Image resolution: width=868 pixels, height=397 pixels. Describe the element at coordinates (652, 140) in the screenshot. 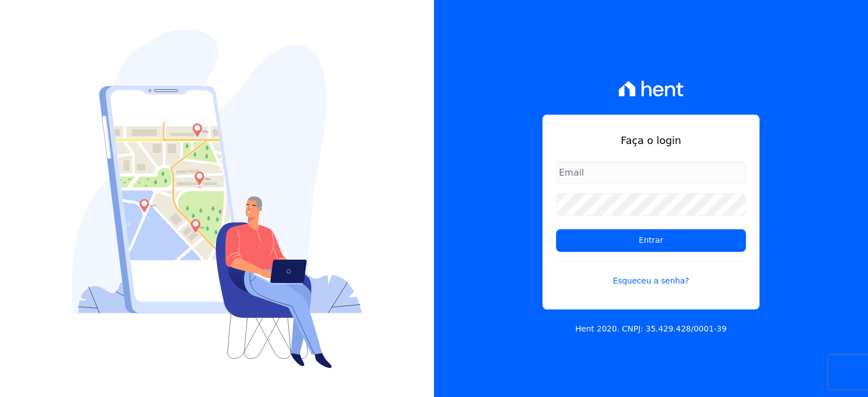

I see `h1: Faça o login` at that location.